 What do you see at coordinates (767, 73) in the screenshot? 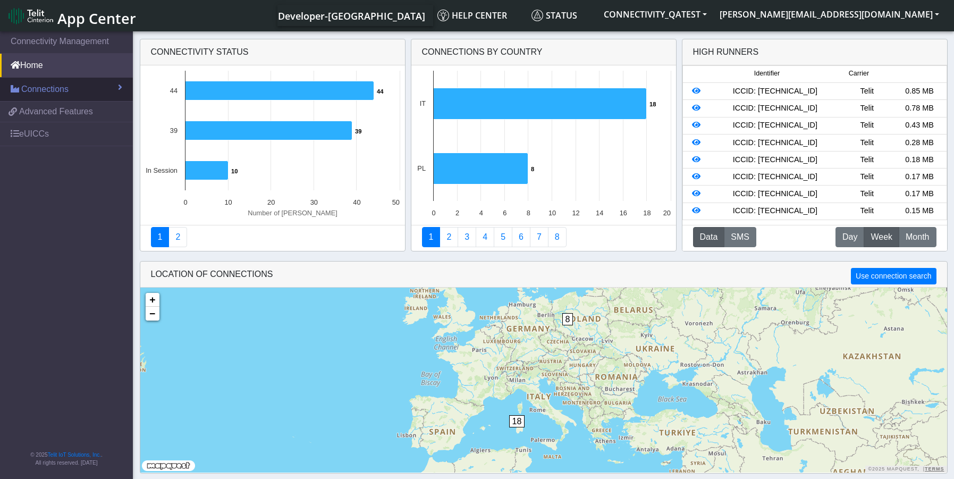
I see `span: Identifier` at bounding box center [767, 73].